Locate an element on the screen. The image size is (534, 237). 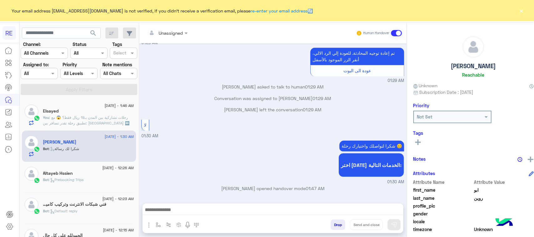
img: Trigger scenario is located at coordinates (169, 225).